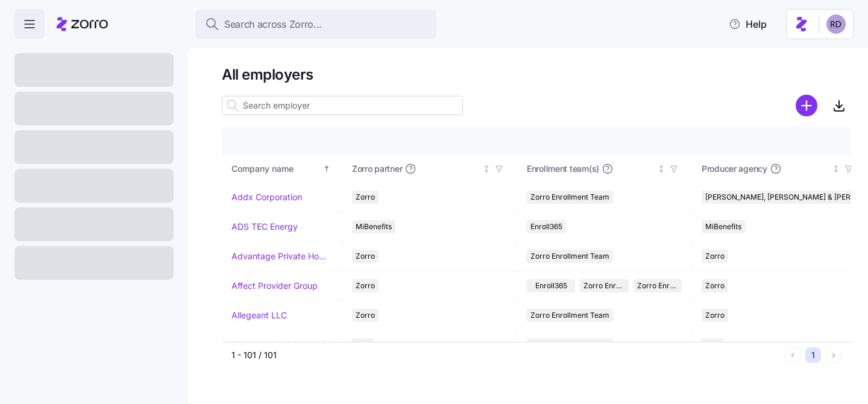 This screenshot has width=868, height=404. I want to click on button: Previous page, so click(793, 355).